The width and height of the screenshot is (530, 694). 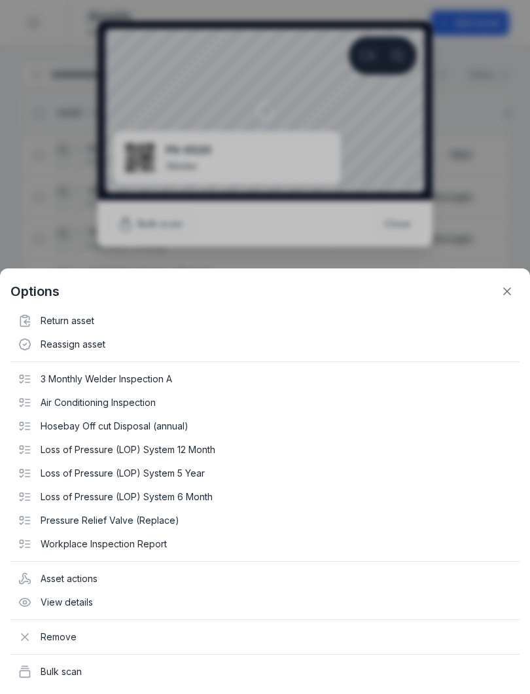 I want to click on div: Loss of Pressure (LOP) System 5 Year, so click(x=265, y=473).